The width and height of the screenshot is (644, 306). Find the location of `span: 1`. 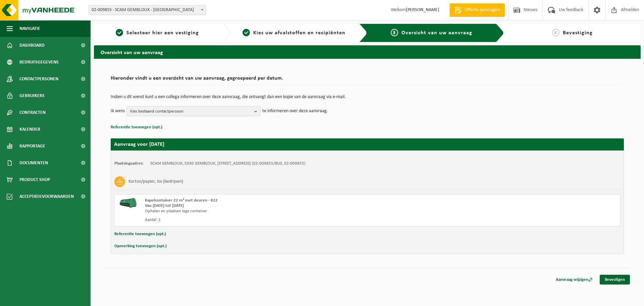

span: 1 is located at coordinates (120, 33).